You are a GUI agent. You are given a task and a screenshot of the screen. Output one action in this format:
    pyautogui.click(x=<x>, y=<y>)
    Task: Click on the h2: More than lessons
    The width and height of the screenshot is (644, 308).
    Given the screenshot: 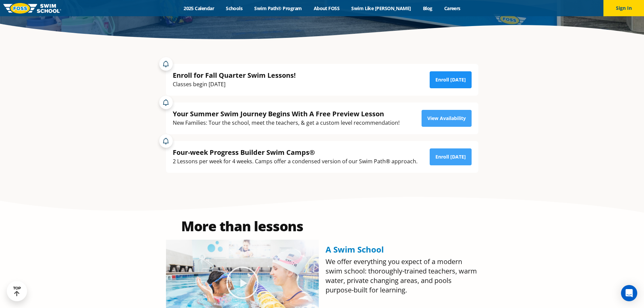 What is the action you would take?
    pyautogui.click(x=242, y=226)
    